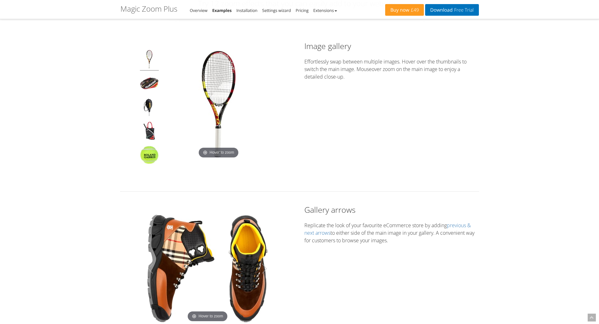  I want to click on p: Replicate the look of your favourite eCommerce store by adding to either side of the main image i..., so click(391, 233).